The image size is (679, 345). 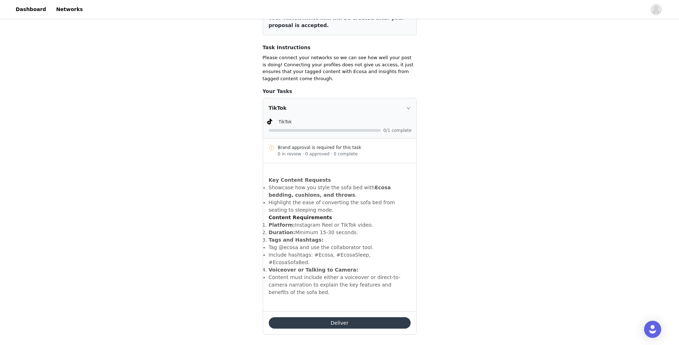 What do you see at coordinates (344, 154) in the screenshot?
I see `div: 0 in review · 0 approved · 0 complete` at bounding box center [344, 154].